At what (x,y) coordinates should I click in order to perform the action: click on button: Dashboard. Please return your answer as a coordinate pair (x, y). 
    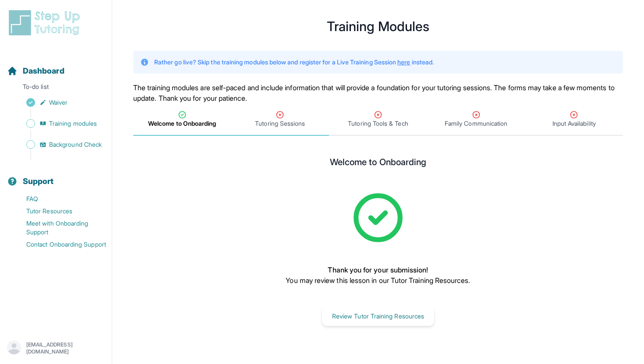
    Looking at the image, I should click on (56, 65).